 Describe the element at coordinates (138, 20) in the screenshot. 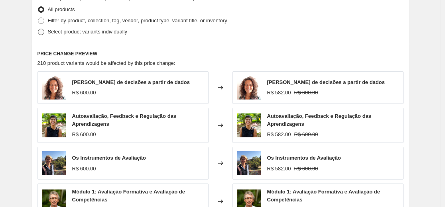

I see `span: Filter by product, collection, tag, vendor, product type, variant title, or inventory` at that location.